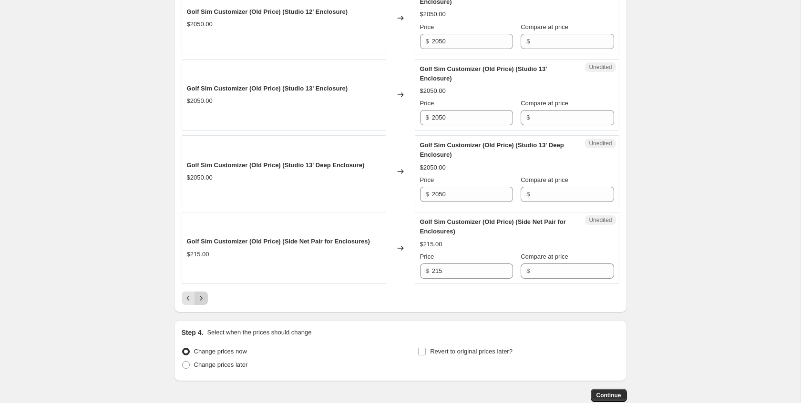 The width and height of the screenshot is (801, 403). Describe the element at coordinates (259, 333) in the screenshot. I see `p: Select when the prices should change` at that location.